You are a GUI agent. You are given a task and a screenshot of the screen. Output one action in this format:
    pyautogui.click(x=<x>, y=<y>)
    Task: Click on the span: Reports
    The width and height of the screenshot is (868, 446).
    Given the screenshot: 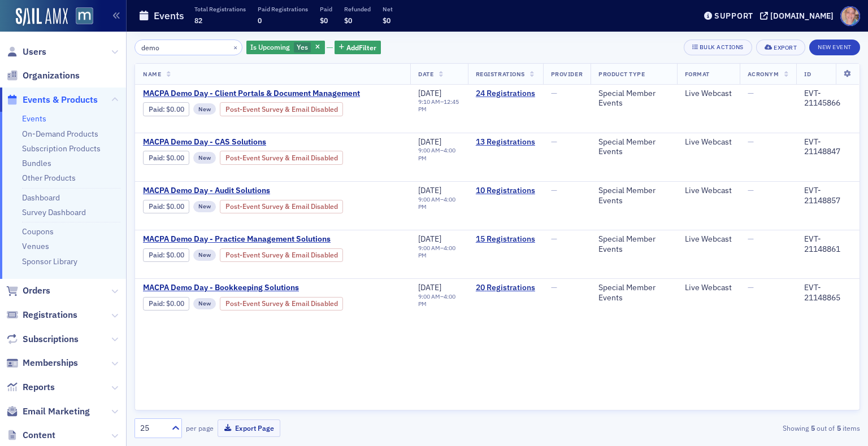 What is the action you would take?
    pyautogui.click(x=39, y=387)
    